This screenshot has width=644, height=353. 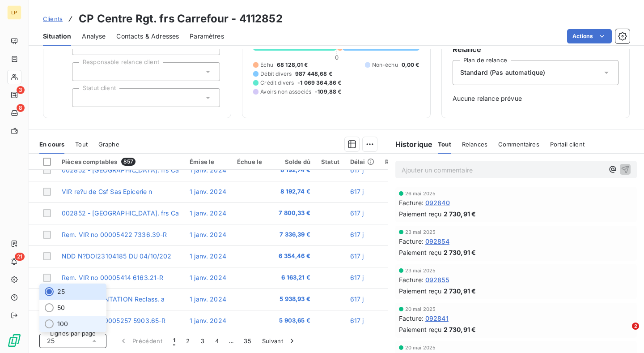 I want to click on span: 7 800,33 €, so click(x=291, y=213).